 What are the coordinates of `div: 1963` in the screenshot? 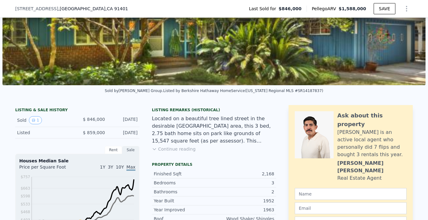 It's located at (244, 210).